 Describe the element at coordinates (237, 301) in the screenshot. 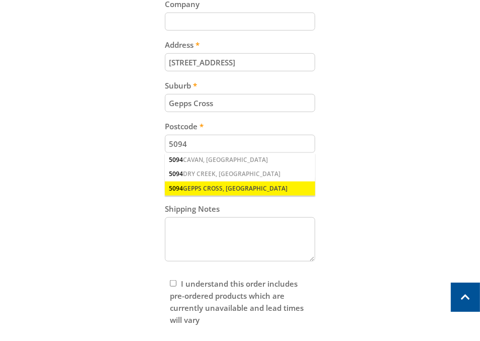

I see `label: I understand this order includes pre-ordered products which are currently unavailable and lead ti...` at that location.